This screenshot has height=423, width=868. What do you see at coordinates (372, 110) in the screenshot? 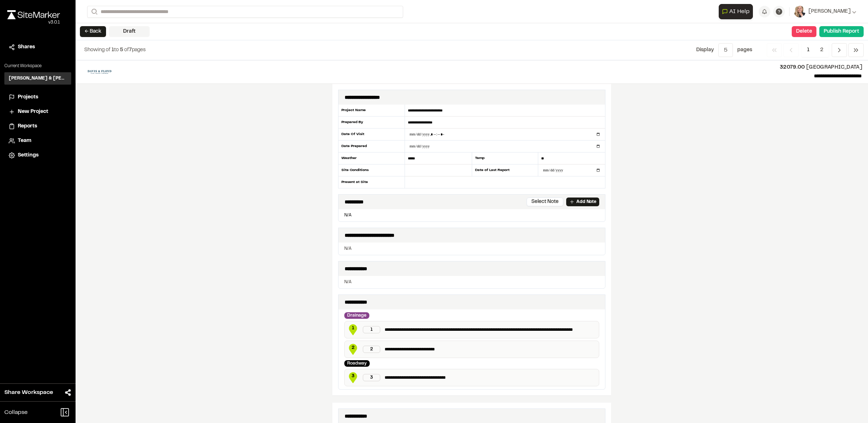
I see `div: Project Name` at bounding box center [372, 110].